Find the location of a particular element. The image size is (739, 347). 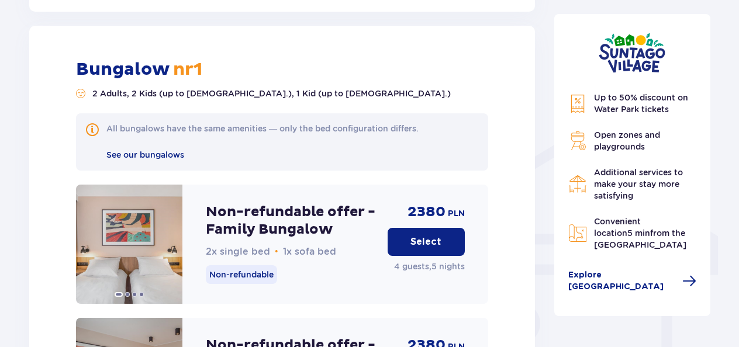

span: 2x single bed is located at coordinates (238, 251).